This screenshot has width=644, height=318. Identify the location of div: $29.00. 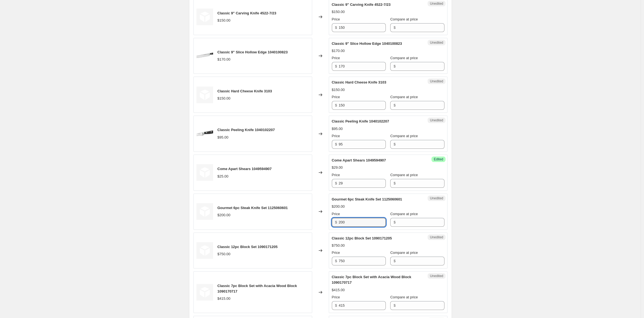
(337, 168).